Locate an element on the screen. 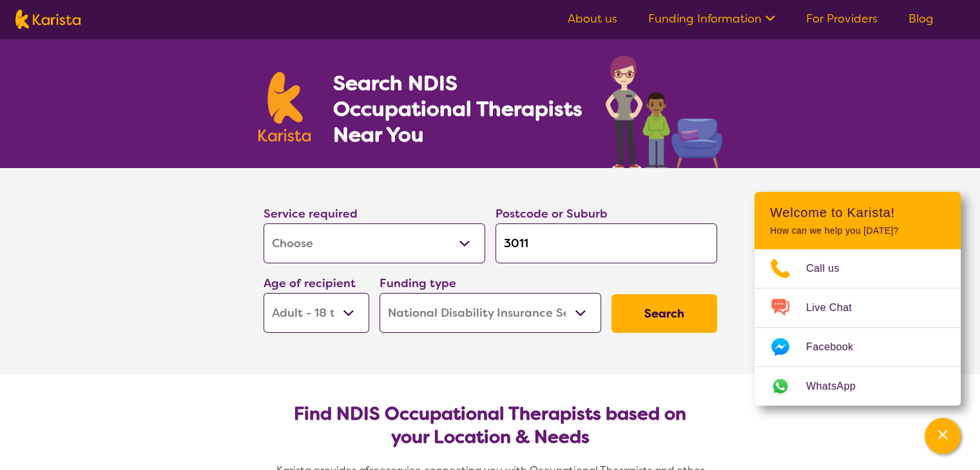 The height and width of the screenshot is (470, 980). img: occupational-therapy is located at coordinates (664, 112).